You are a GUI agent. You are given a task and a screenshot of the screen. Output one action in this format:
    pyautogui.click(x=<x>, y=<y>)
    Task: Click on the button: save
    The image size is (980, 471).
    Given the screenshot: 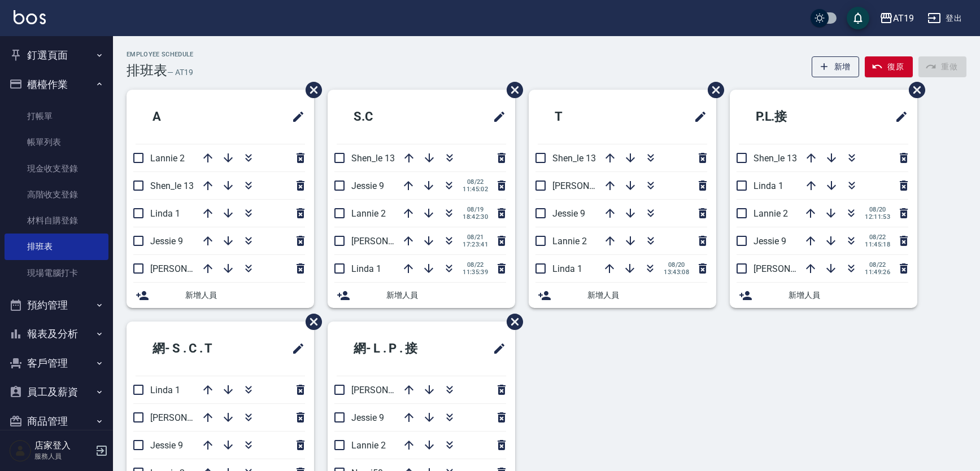 What is the action you would take?
    pyautogui.click(x=858, y=18)
    